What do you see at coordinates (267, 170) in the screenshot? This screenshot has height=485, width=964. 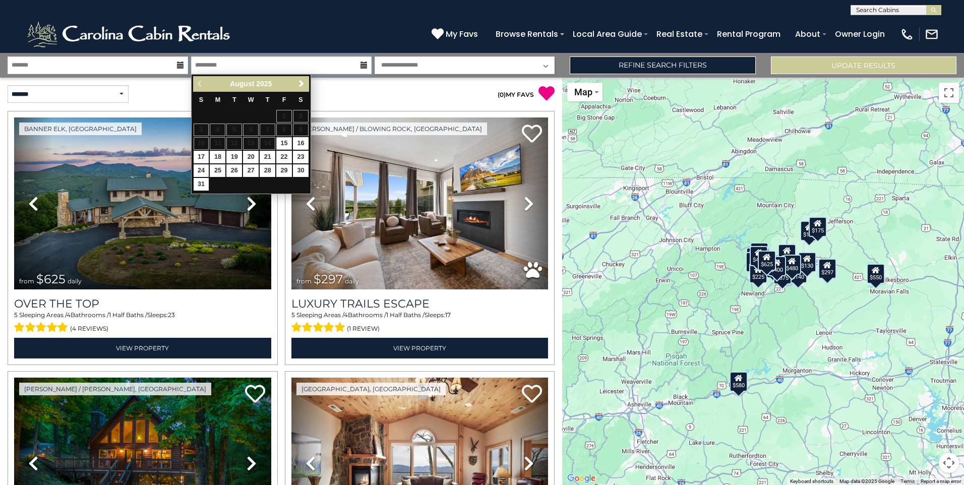 I see `a: 28` at bounding box center [267, 170].